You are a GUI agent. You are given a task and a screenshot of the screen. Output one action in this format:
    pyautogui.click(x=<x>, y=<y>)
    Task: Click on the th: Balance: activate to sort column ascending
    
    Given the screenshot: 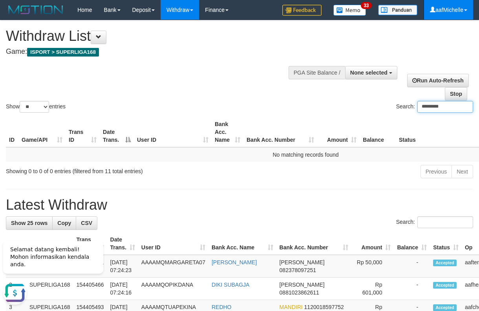 What is the action you would take?
    pyautogui.click(x=412, y=244)
    